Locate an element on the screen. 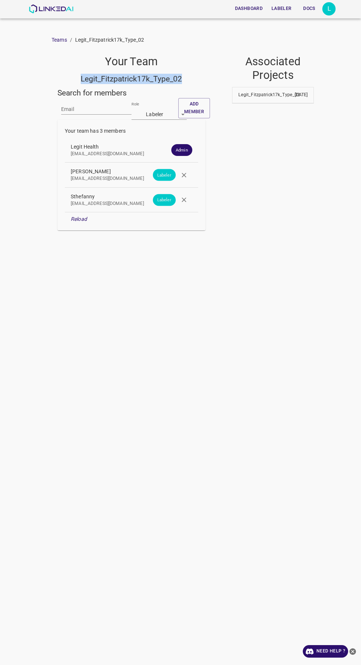 This screenshot has height=665, width=361. h4: Associated Projects is located at coordinates (273, 68).